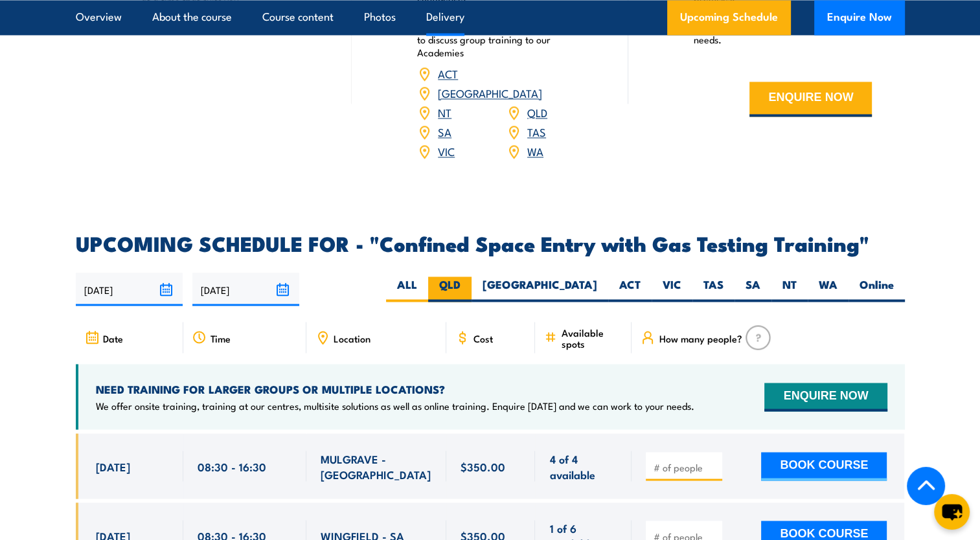  I want to click on label: VIC, so click(672, 289).